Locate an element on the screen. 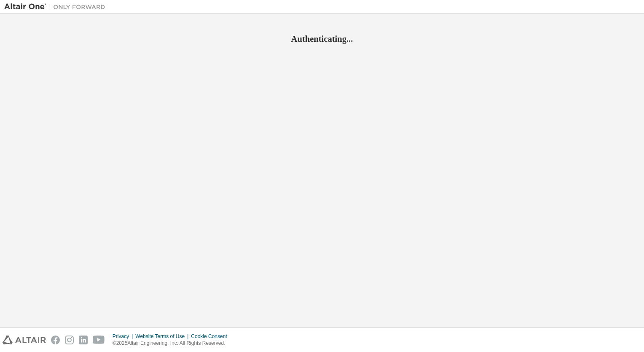 The image size is (644, 352). div: Website Terms of Use is located at coordinates (163, 336).